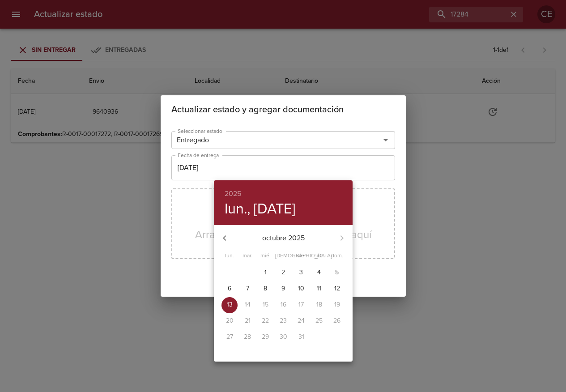 The width and height of the screenshot is (566, 392). I want to click on p: 9, so click(283, 288).